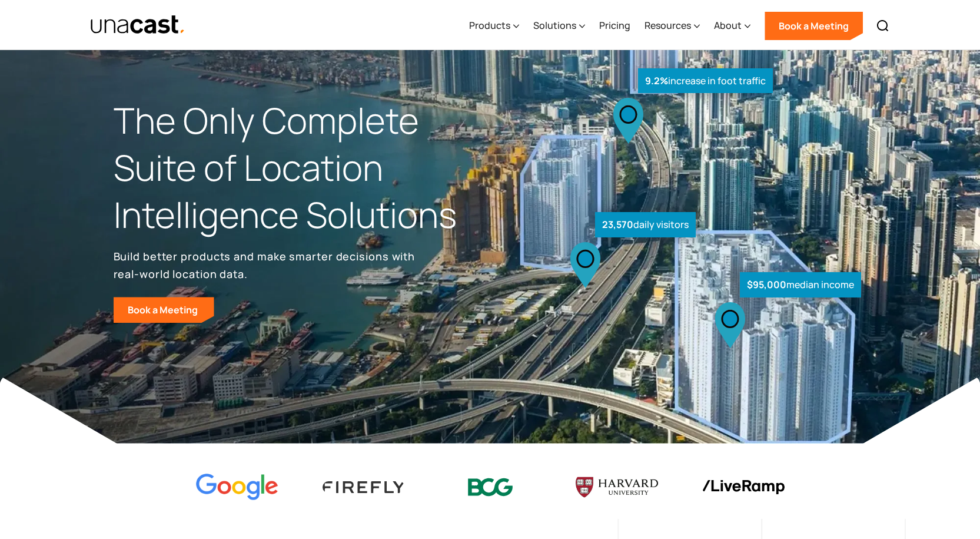 The width and height of the screenshot is (980, 539). What do you see at coordinates (364, 487) in the screenshot?
I see `img: Firefly Advertising logo` at bounding box center [364, 487].